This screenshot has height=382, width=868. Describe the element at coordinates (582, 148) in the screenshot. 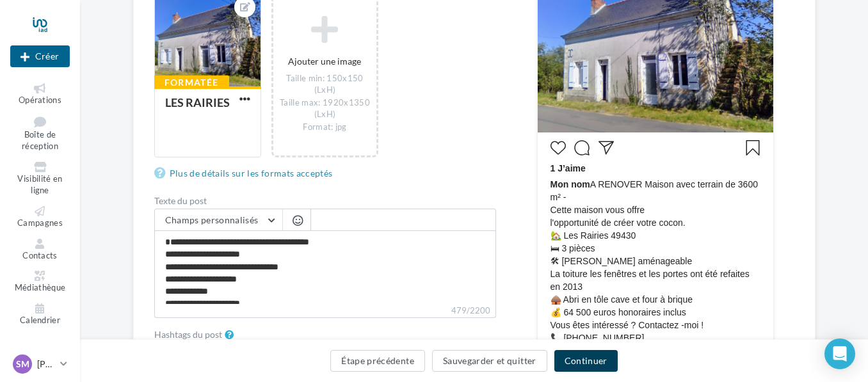

I see `svg: Commenter` at that location.